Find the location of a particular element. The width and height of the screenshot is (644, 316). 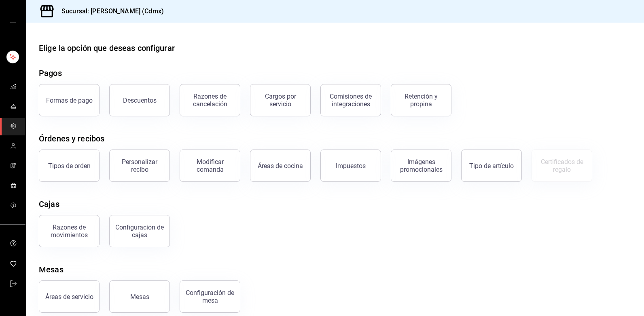

div: Impuestos is located at coordinates (351, 166).